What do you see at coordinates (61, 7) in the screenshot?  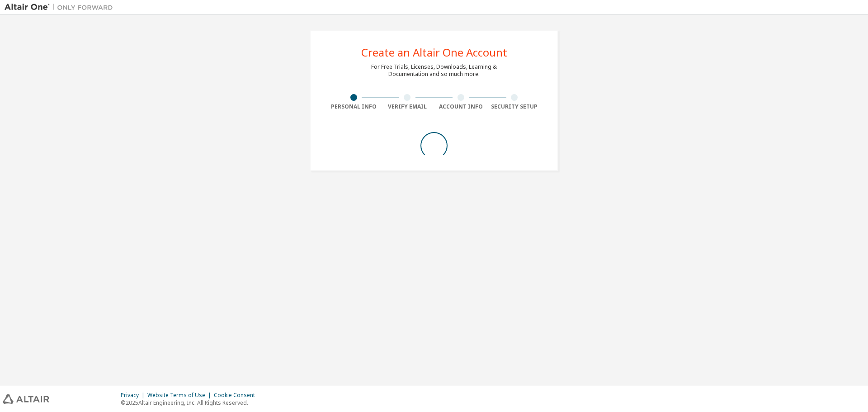 I see `img: Altair One` at bounding box center [61, 7].